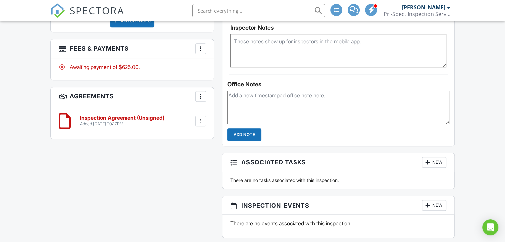 This screenshot has width=505, height=242. I want to click on span: Inspection, so click(261, 206).